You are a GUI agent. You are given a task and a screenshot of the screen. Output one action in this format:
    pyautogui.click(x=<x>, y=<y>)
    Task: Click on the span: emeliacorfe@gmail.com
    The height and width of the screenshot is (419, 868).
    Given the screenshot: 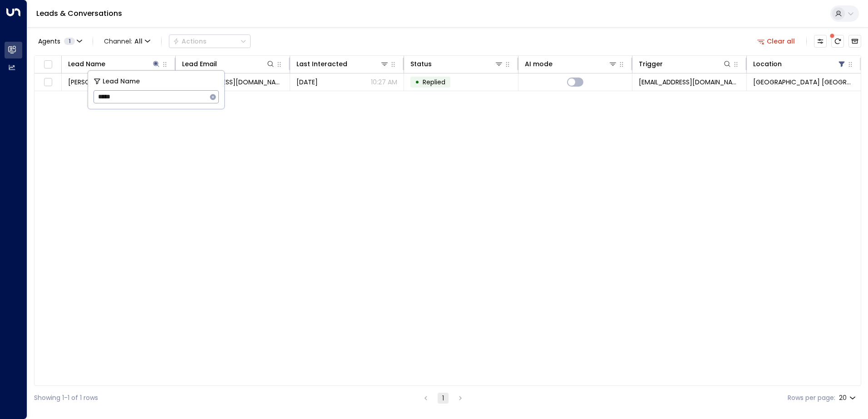 What is the action you would take?
    pyautogui.click(x=232, y=82)
    